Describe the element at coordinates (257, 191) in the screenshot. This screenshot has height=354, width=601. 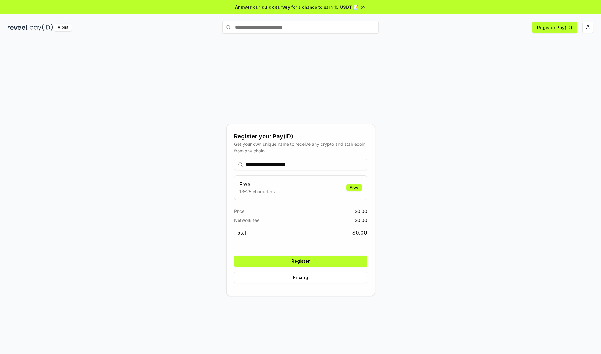
I see `p: 13-25 characters` at that location.